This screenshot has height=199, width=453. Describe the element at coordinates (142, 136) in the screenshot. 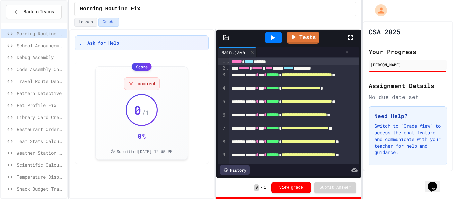

I see `div: 0 %` at that location.